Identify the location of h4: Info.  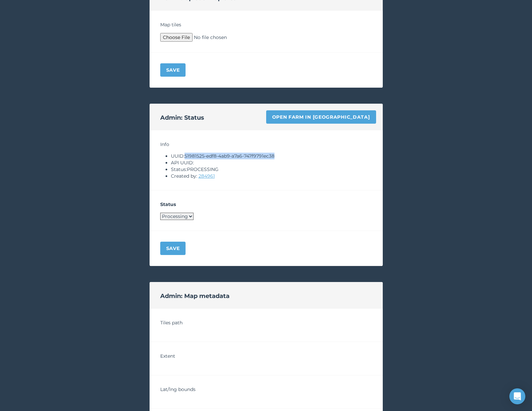
(266, 145).